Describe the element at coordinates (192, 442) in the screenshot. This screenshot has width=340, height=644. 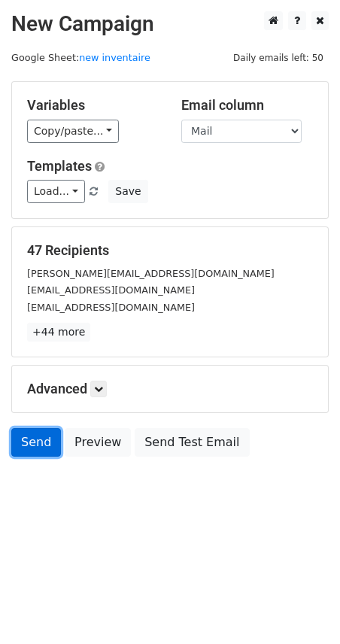
I see `a: Send Test Email` at that location.